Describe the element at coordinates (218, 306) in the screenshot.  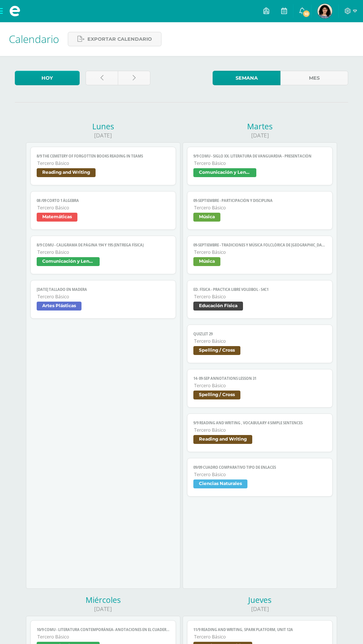
I see `span: Educación Física` at that location.